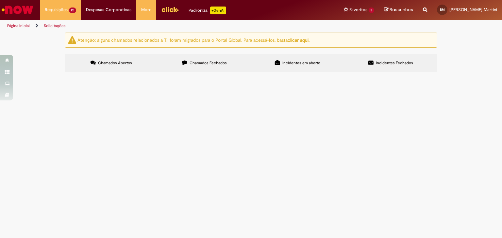  Describe the element at coordinates (208, 63) in the screenshot. I see `span: Chamados Fechados` at that location.